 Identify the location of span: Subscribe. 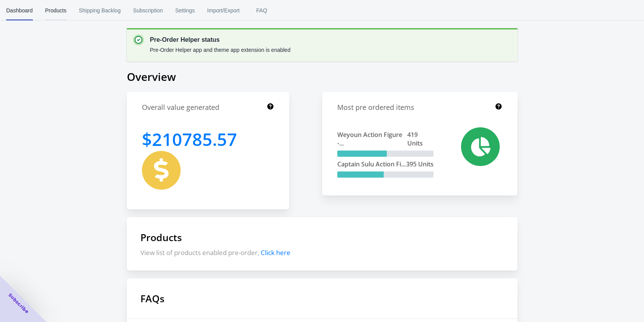
(19, 303).